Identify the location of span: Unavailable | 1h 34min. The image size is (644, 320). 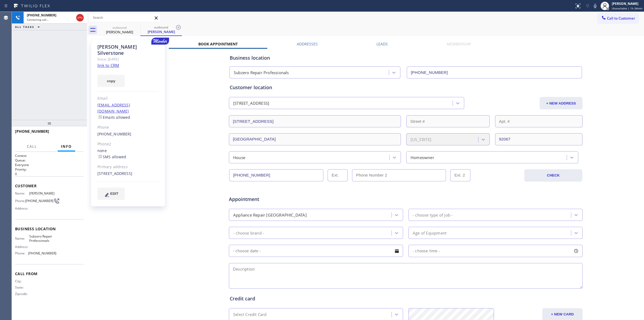
(627, 8).